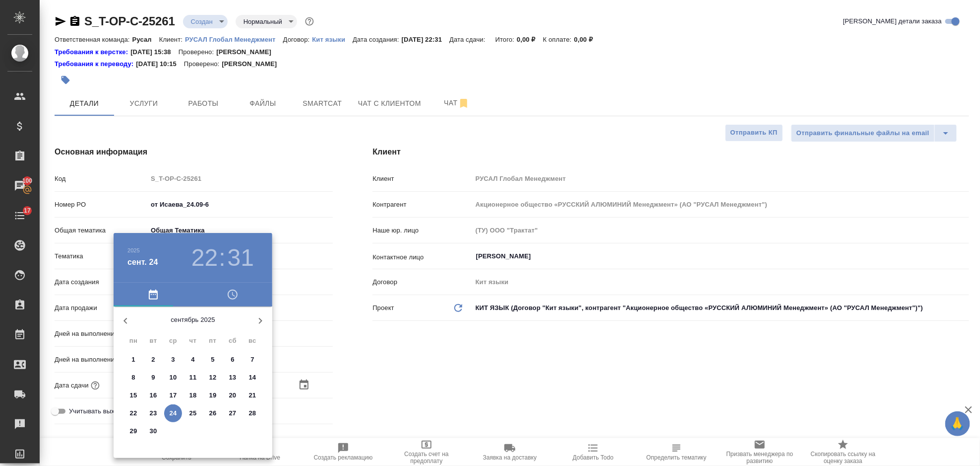 This screenshot has height=466, width=980. What do you see at coordinates (133, 341) in the screenshot?
I see `span: пн` at bounding box center [133, 341].